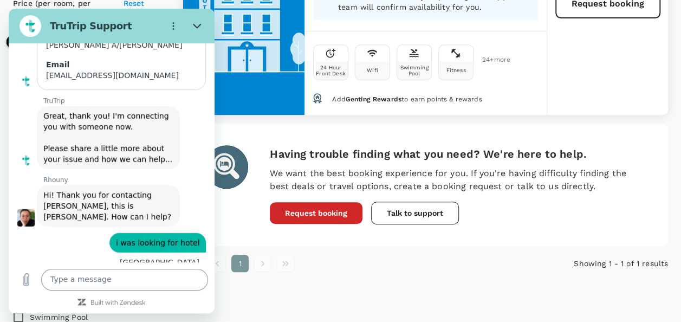  I want to click on div: 24 Hour Front Desk, so click(331, 70).